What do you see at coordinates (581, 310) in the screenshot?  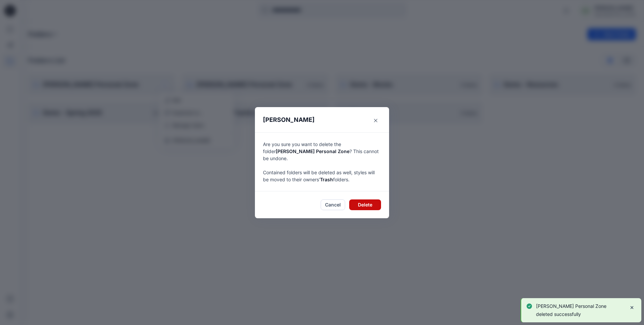 I see `div: Notifications-bottom-right` at bounding box center [581, 310].